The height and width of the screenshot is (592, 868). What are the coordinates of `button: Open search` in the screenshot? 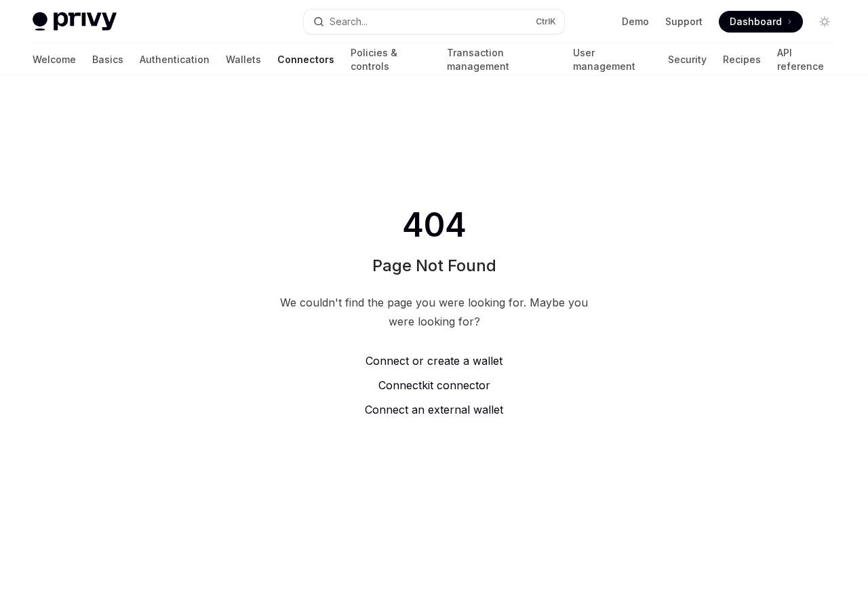 It's located at (434, 22).